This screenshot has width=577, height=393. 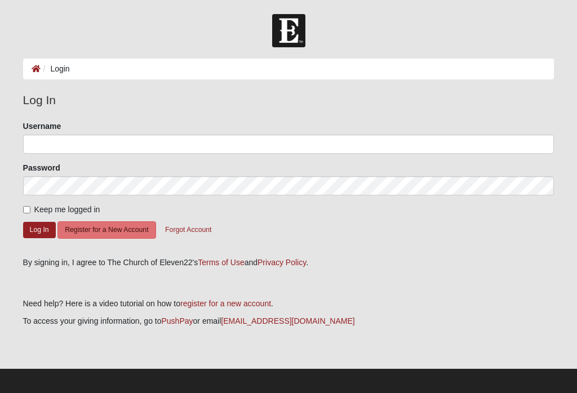 What do you see at coordinates (55, 69) in the screenshot?
I see `li: Login` at bounding box center [55, 69].